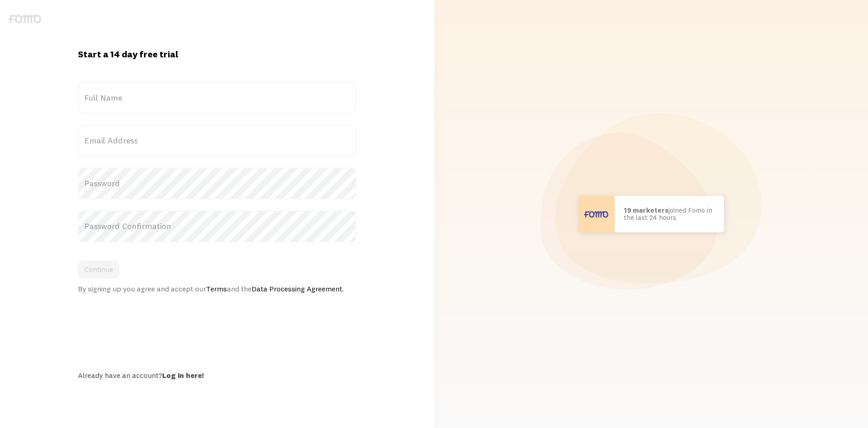  What do you see at coordinates (217, 289) in the screenshot?
I see `div: By signing up you agree and accept our and the .` at bounding box center [217, 289].